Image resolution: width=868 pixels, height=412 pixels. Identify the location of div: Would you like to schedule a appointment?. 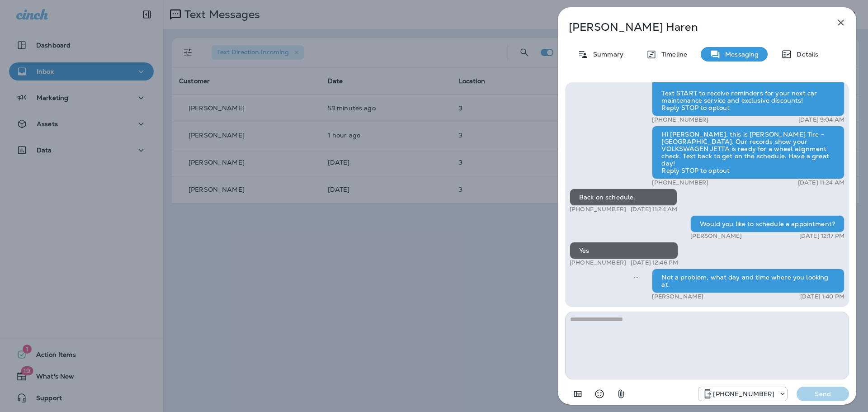
(767, 224).